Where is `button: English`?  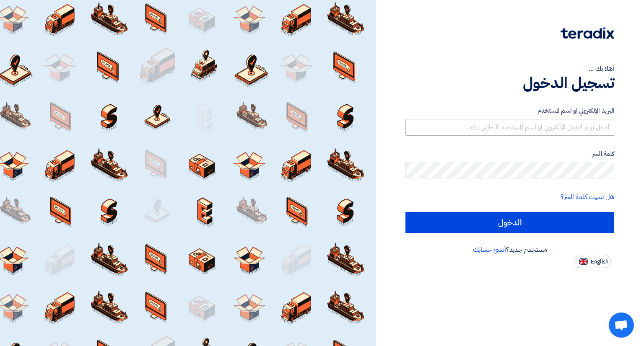 button: English is located at coordinates (593, 261).